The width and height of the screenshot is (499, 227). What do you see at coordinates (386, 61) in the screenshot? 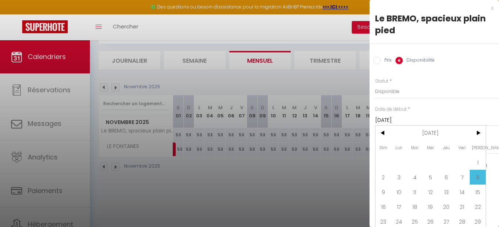
I see `label: Prix` at bounding box center [386, 61].